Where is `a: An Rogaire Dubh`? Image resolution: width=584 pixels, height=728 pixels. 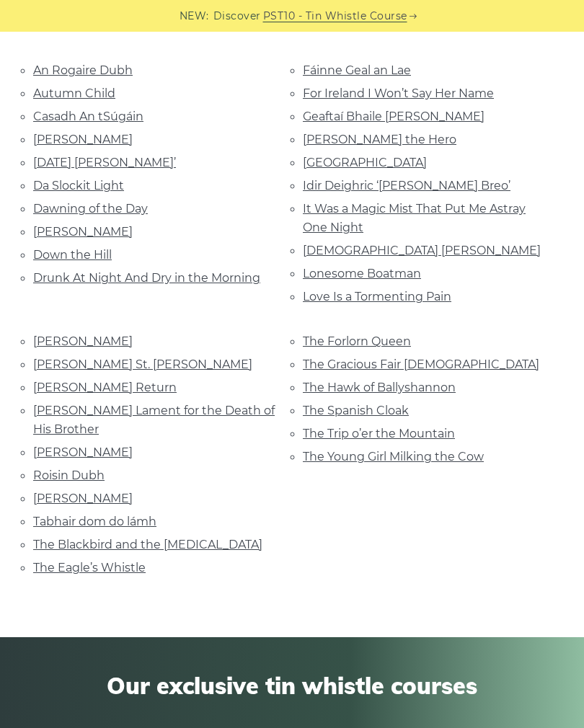
a: An Rogaire Dubh is located at coordinates (83, 70).